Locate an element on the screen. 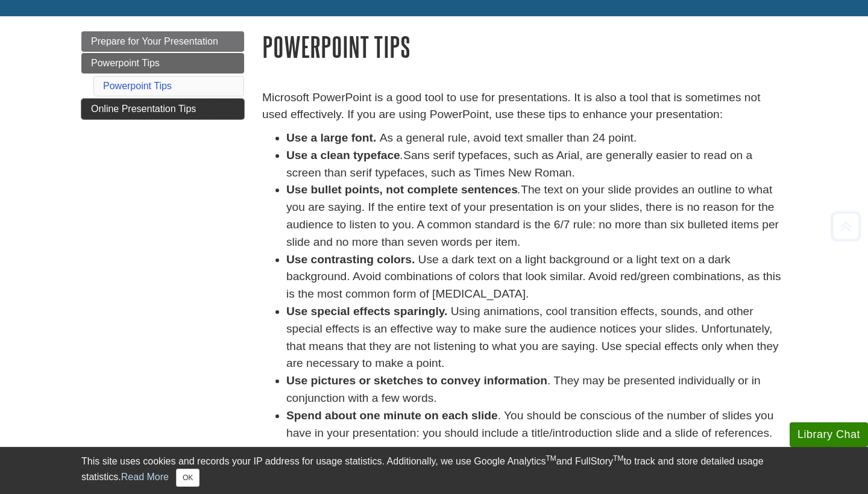 The height and width of the screenshot is (494, 868). p: Microsoft PowerPoint is a good tool to use for presentations. It is also a tool that is sometimes... is located at coordinates (524, 107).